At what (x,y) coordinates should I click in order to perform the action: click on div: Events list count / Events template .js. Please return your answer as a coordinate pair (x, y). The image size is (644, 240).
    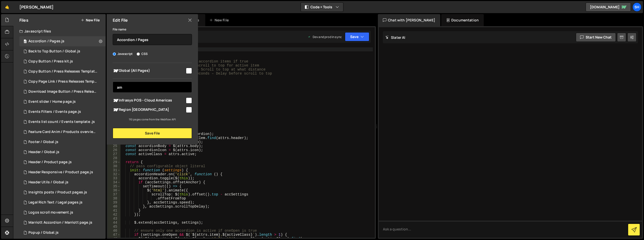
    Looking at the image, I should click on (61, 122).